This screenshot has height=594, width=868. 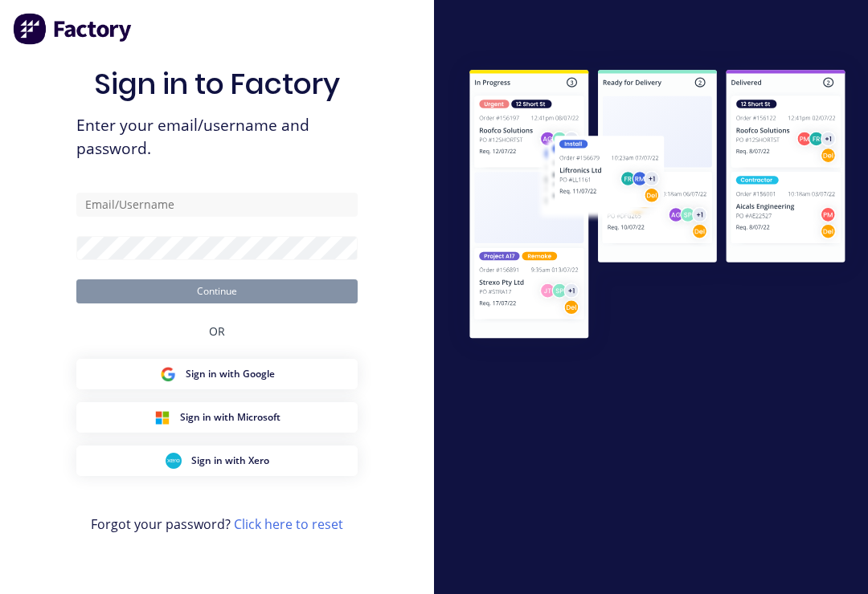 What do you see at coordinates (217, 331) in the screenshot?
I see `div: OR` at bounding box center [217, 331].